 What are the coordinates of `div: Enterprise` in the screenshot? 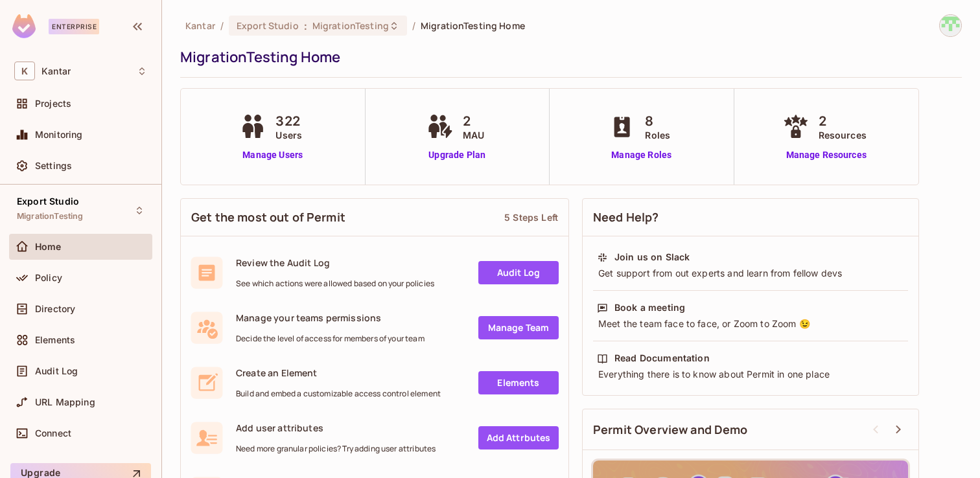 It's located at (74, 27).